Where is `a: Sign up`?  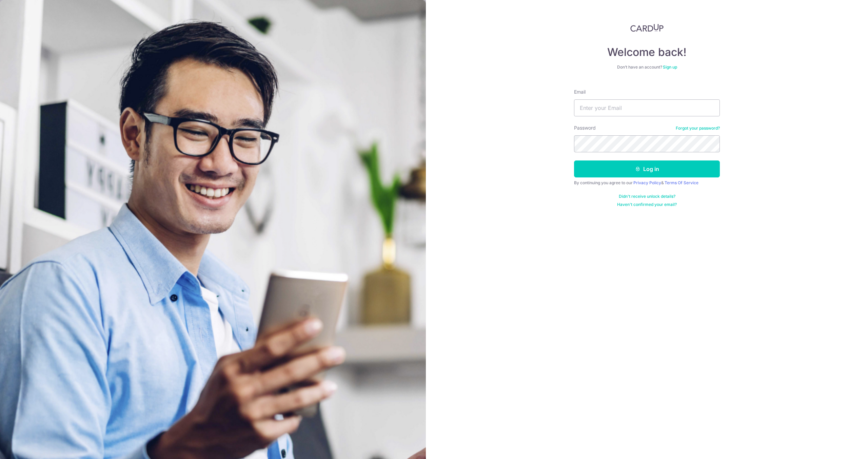 a: Sign up is located at coordinates (670, 67).